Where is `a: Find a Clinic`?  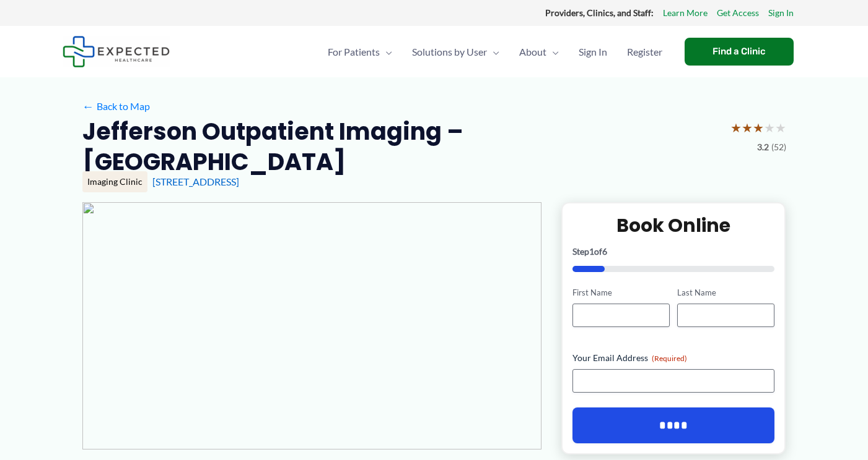
a: Find a Clinic is located at coordinates (738, 52).